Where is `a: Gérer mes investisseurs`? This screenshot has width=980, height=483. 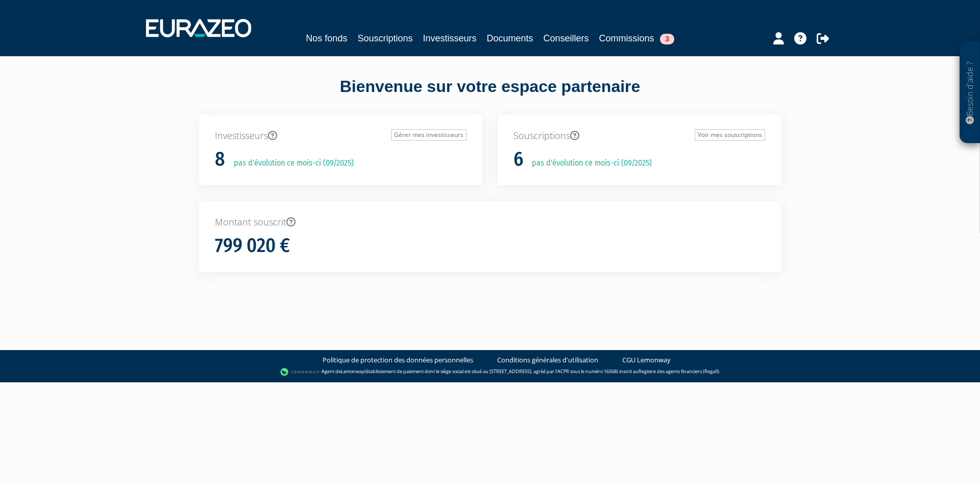
a: Gérer mes investisseurs is located at coordinates (429, 135).